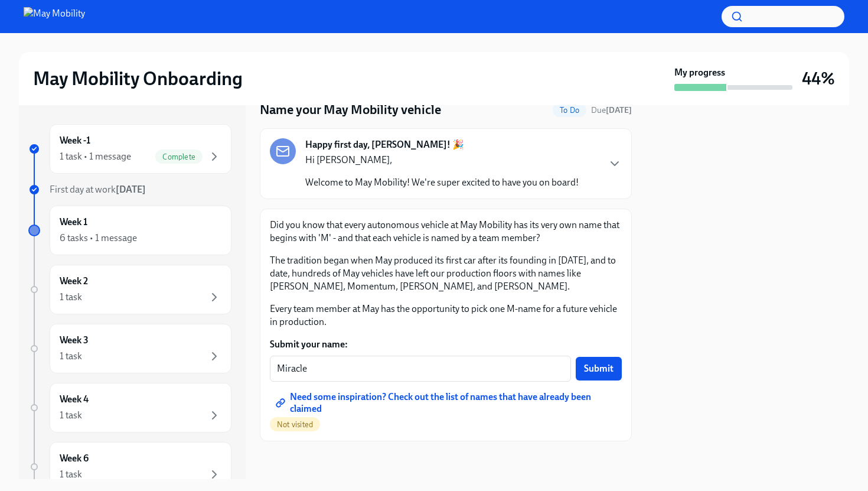  I want to click on span: Need some inspiration? Check out the list of names that have already been claimed, so click(446, 402).